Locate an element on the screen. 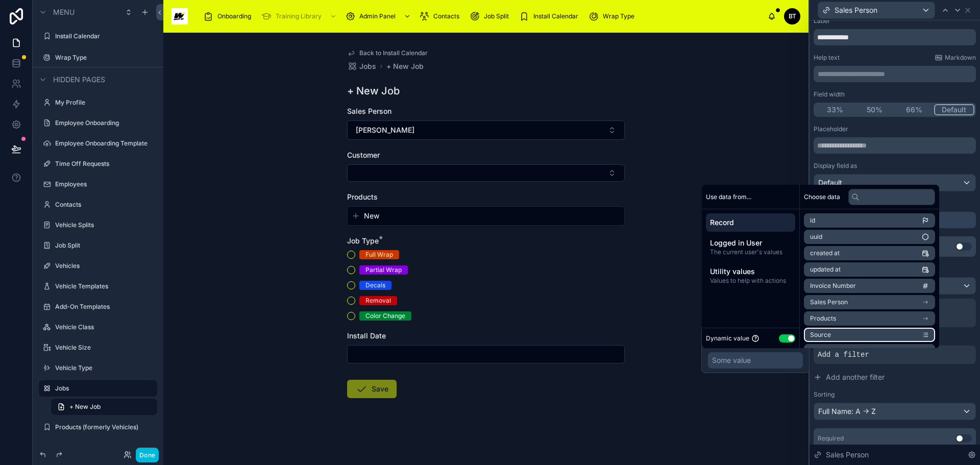  span: Job Split is located at coordinates (496, 17).